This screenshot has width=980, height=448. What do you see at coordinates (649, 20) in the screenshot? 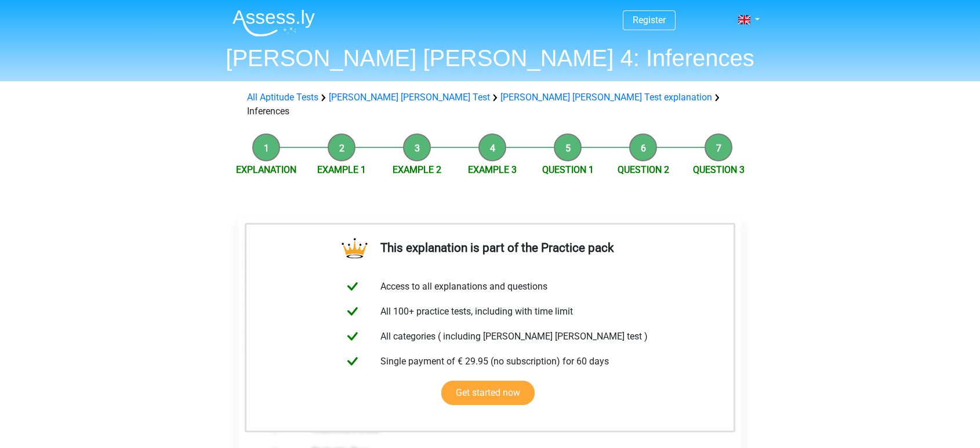
I see `a: Register` at bounding box center [649, 20].